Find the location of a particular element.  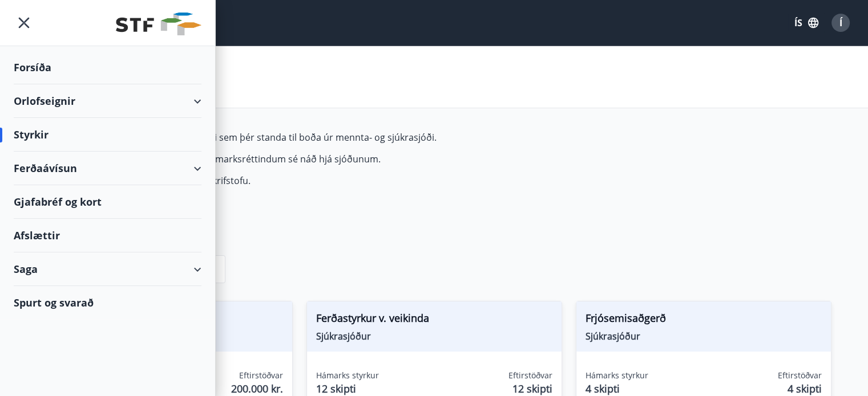

div: Forsíða is located at coordinates (107, 67).